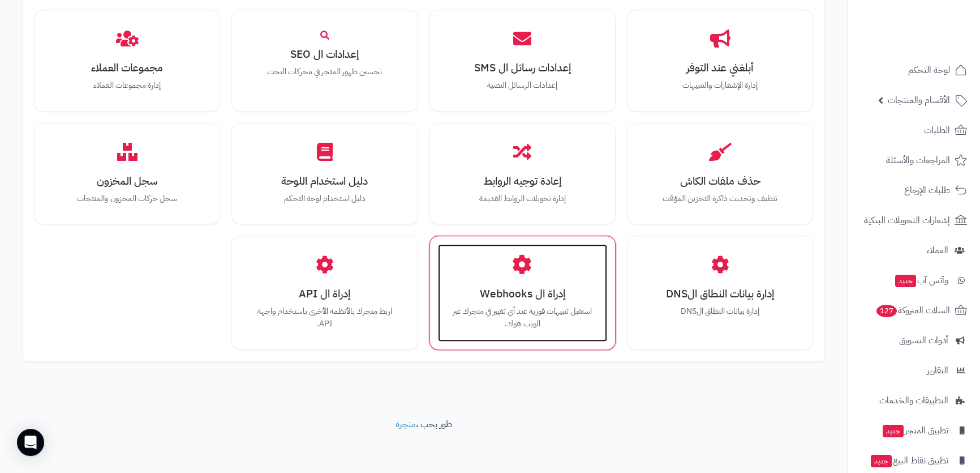 Image resolution: width=980 pixels, height=473 pixels. Describe the element at coordinates (914, 190) in the screenshot. I see `a: طلبات الإرجاع` at that location.